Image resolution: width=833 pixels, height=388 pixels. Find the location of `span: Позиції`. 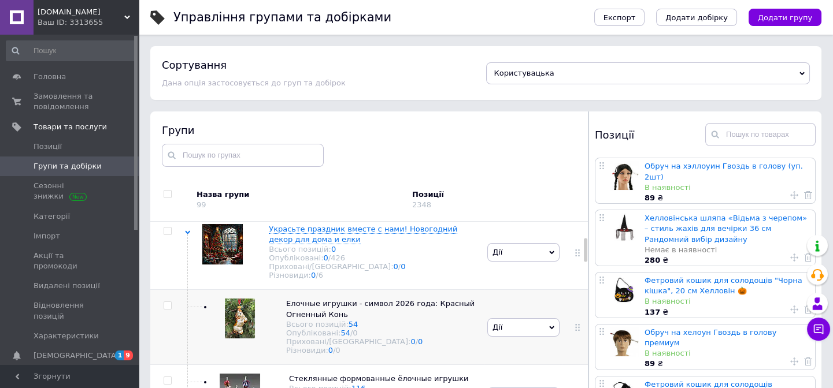

span: Позиції is located at coordinates (47, 147).